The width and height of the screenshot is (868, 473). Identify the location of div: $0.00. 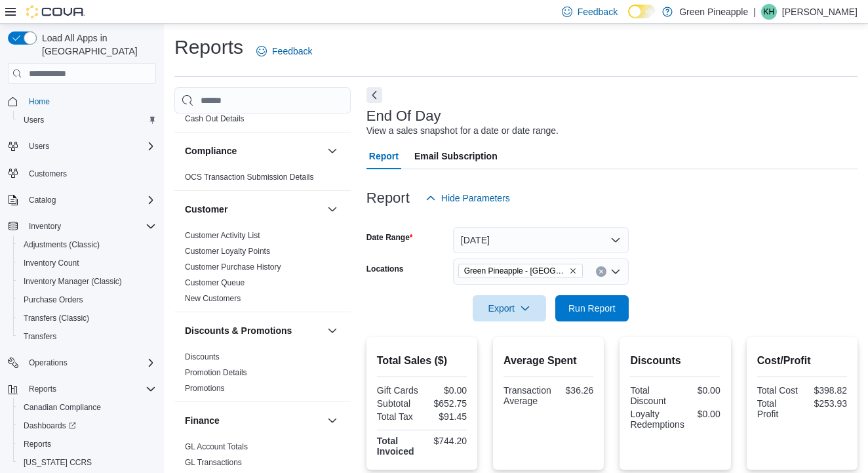
(705, 414).